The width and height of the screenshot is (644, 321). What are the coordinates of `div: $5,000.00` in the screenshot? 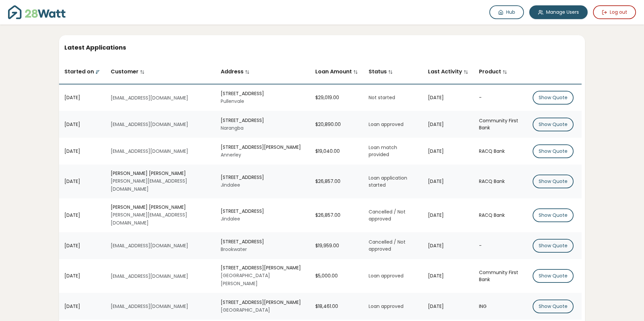 It's located at (337, 276).